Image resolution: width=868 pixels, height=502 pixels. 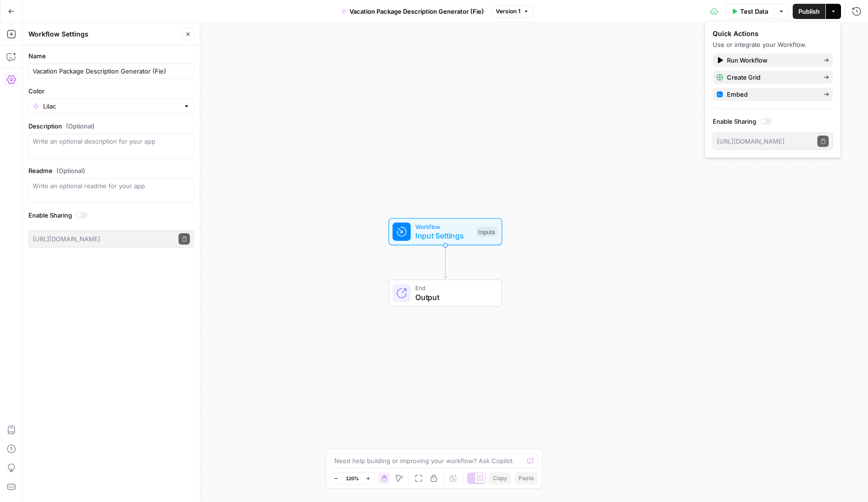 I want to click on span: Copy, so click(x=500, y=478).